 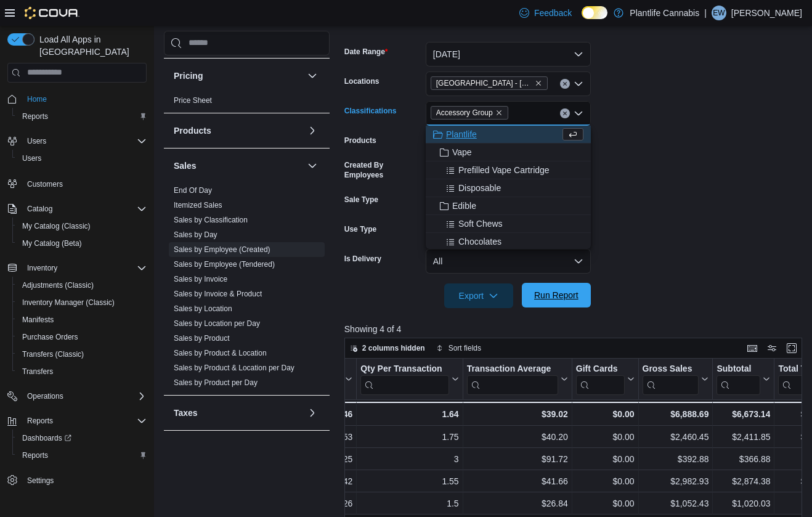 What do you see at coordinates (366, 52) in the screenshot?
I see `label: Date Range` at bounding box center [366, 52].